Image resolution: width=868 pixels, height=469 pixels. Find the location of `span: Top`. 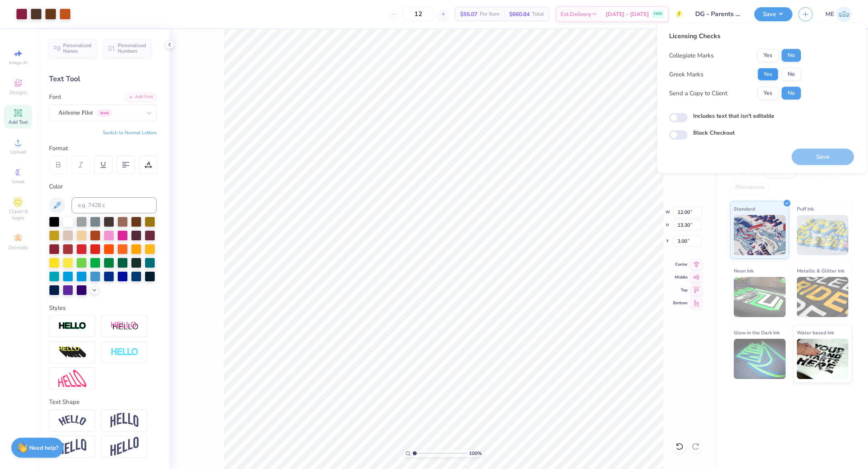

span: Top is located at coordinates (680, 290).